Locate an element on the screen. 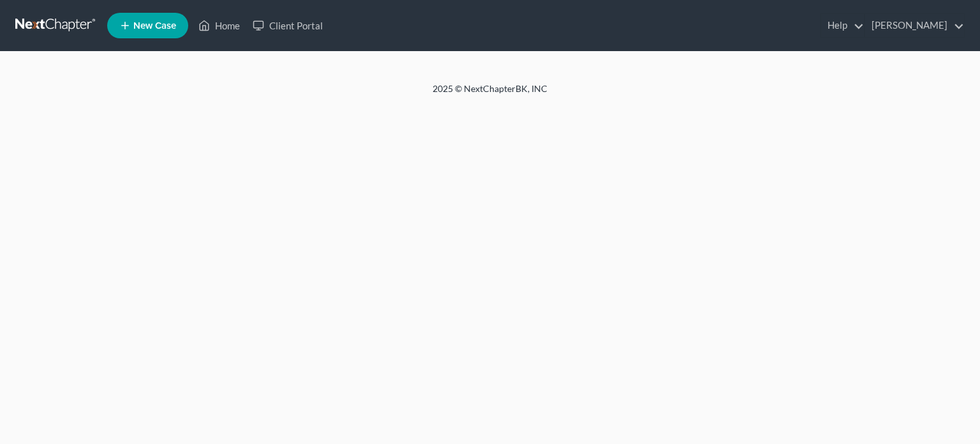 This screenshot has height=444, width=980. new-legal-case-button: New Case is located at coordinates (147, 26).